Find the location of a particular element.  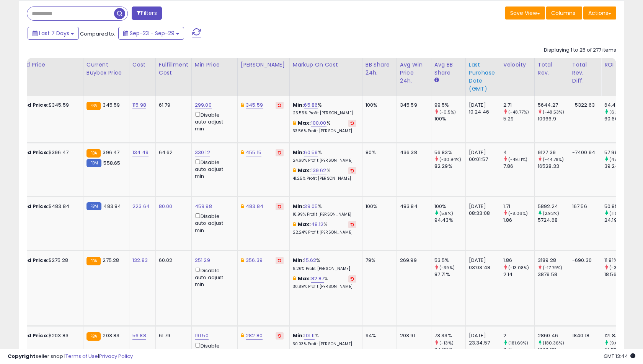

div: 60.02 is located at coordinates (172, 260).